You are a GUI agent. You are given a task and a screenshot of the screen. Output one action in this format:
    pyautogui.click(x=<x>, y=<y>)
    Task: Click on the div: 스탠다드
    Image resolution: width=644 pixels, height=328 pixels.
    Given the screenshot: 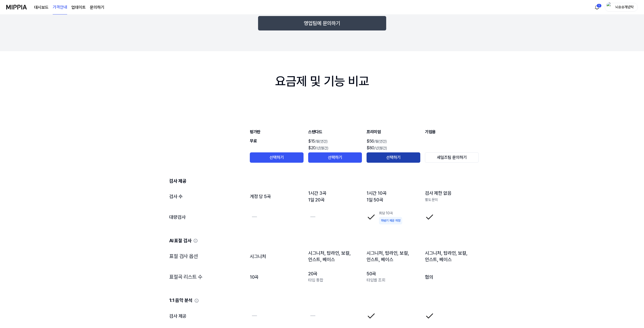 What is the action you would take?
    pyautogui.click(x=335, y=132)
    